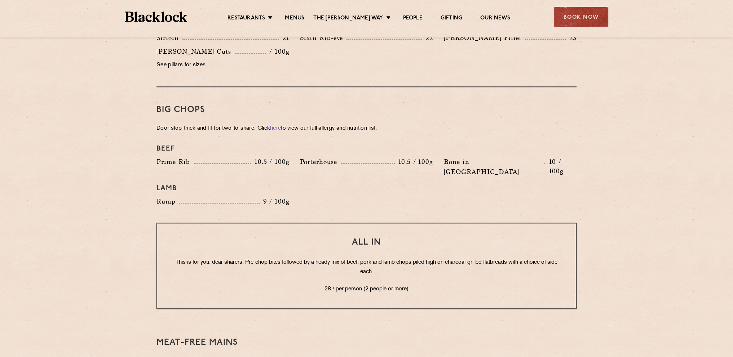 The height and width of the screenshot is (357, 733). What do you see at coordinates (323, 38) in the screenshot?
I see `p: Sixth Rib-eye` at bounding box center [323, 38].